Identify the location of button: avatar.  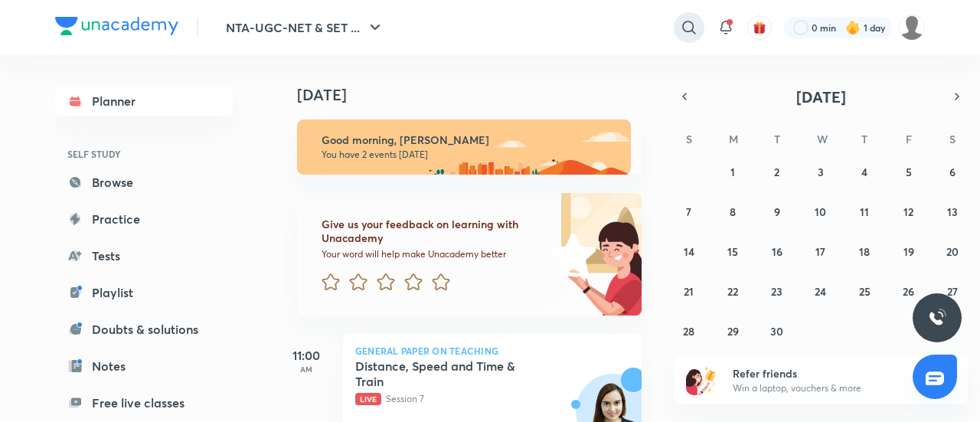
(759, 27).